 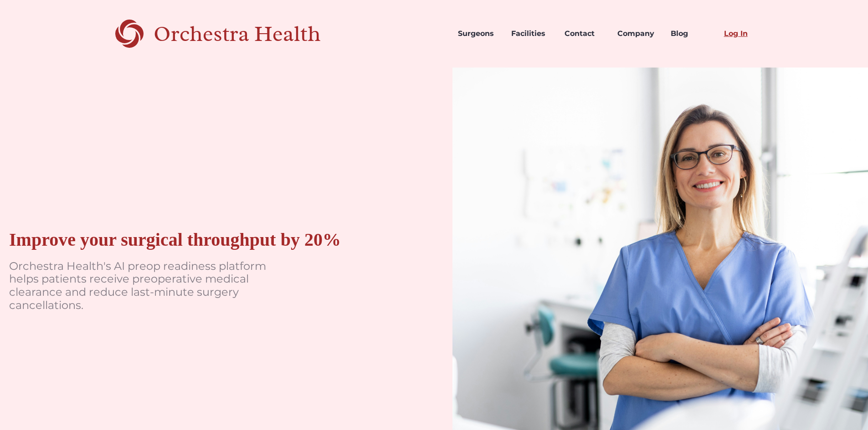 I want to click on a: Facilities, so click(x=531, y=34).